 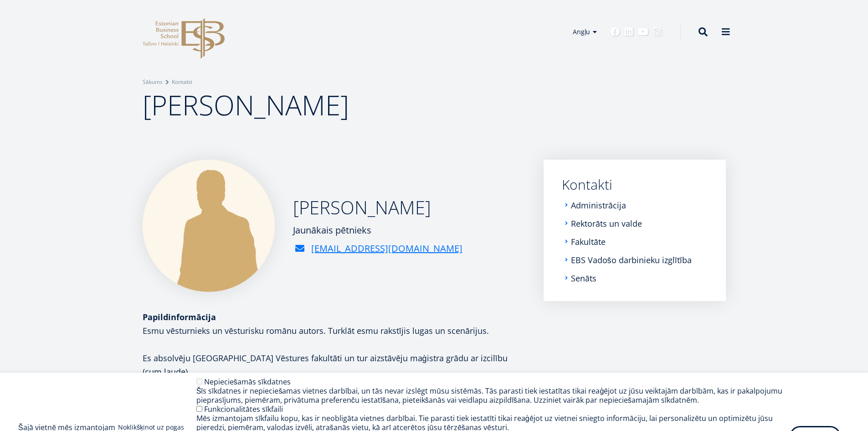 I want to click on font: Nepieciešamās sīkdatnes, so click(x=248, y=382).